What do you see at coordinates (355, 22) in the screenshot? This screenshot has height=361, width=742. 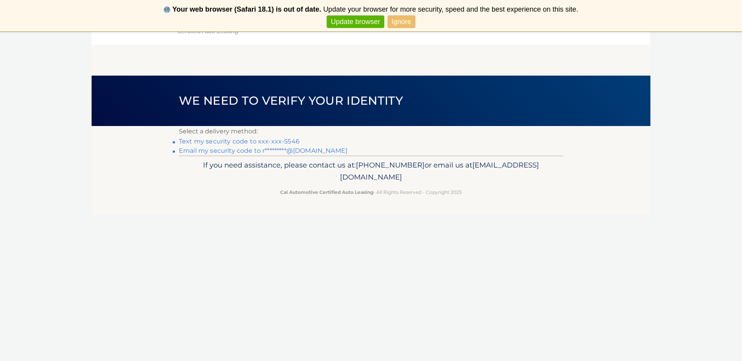 I see `a: Update browser` at bounding box center [355, 22].